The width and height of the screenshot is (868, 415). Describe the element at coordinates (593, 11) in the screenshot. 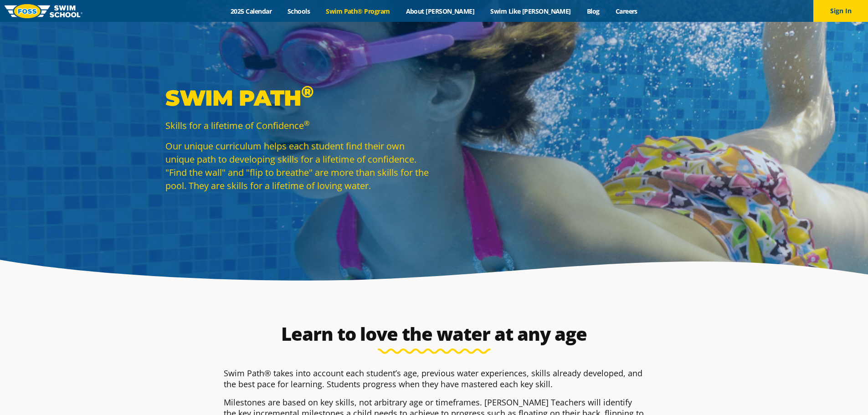

I see `a: Blog` at that location.